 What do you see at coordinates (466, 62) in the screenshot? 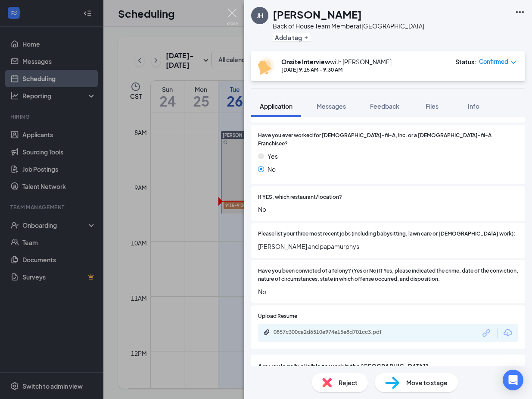
I see `div: Status :` at bounding box center [466, 62].